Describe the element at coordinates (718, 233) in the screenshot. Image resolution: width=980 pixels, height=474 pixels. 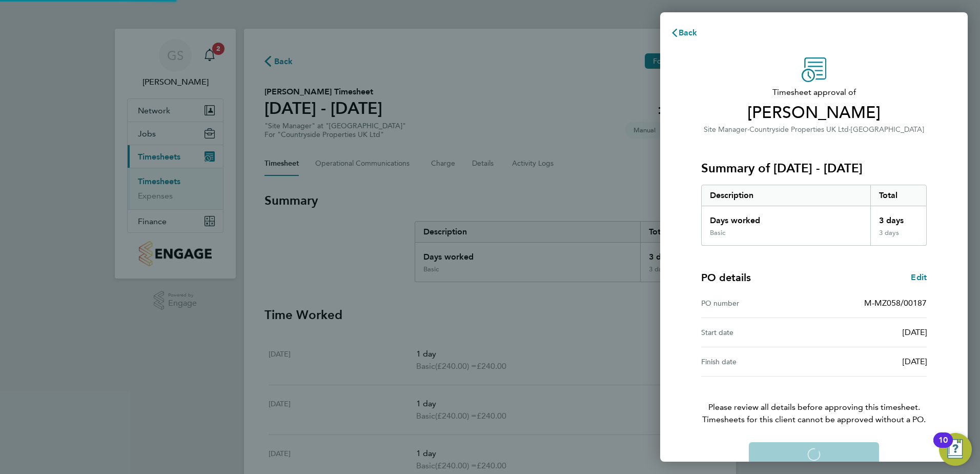
I see `div: Basic` at that location.